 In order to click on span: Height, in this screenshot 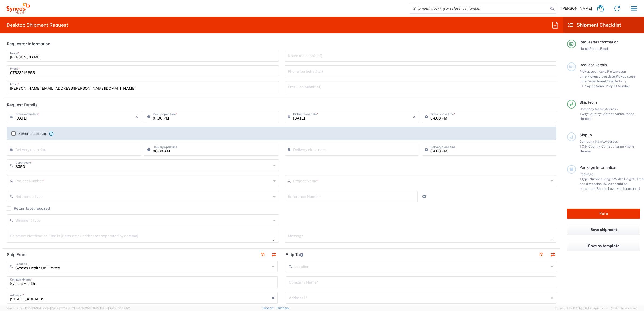, I will do `click(630, 179)`.